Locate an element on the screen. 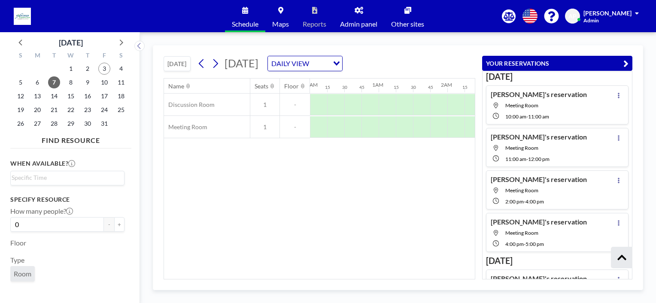  span: Thursday, October 2, 2025 is located at coordinates (88, 69).